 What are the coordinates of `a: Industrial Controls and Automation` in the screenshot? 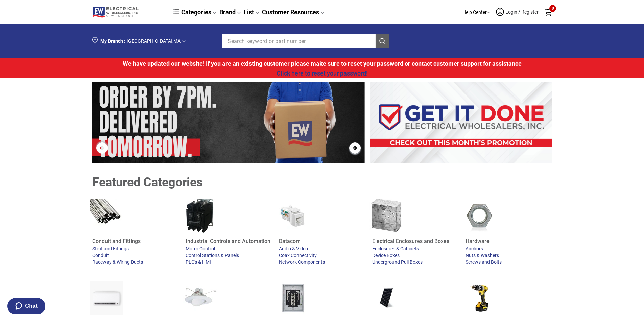 It's located at (229, 241).